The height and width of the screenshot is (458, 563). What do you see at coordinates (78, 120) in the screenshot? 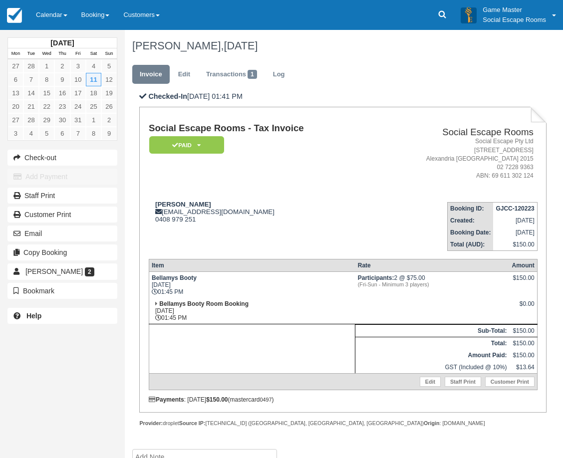
I see `a: 31` at bounding box center [78, 120].